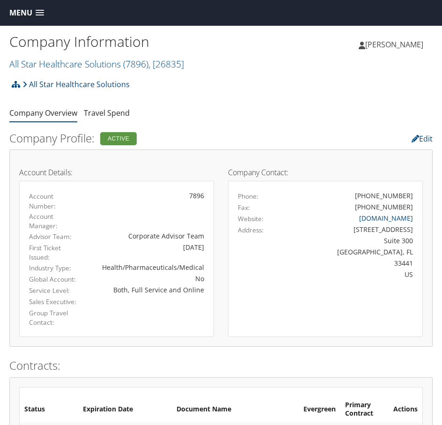 This screenshot has height=425, width=442. I want to click on a: Company Overview, so click(43, 113).